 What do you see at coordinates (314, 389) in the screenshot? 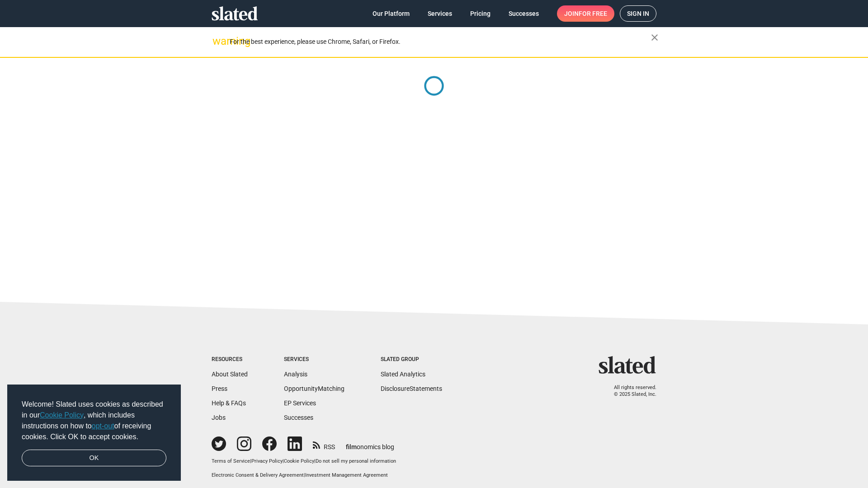
I see `a: OpportunityMatching` at bounding box center [314, 389].